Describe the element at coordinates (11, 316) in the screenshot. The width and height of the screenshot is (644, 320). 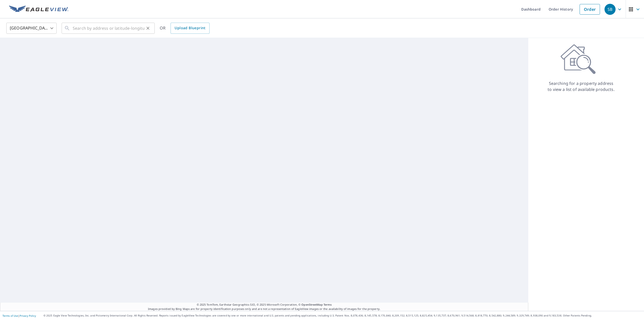
I see `a: Terms of Use` at that location.